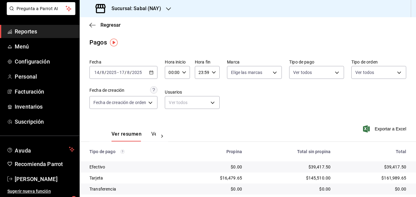 This screenshot has width=416, height=197. What do you see at coordinates (44, 31) in the screenshot?
I see `span: Reportes` at bounding box center [44, 31].